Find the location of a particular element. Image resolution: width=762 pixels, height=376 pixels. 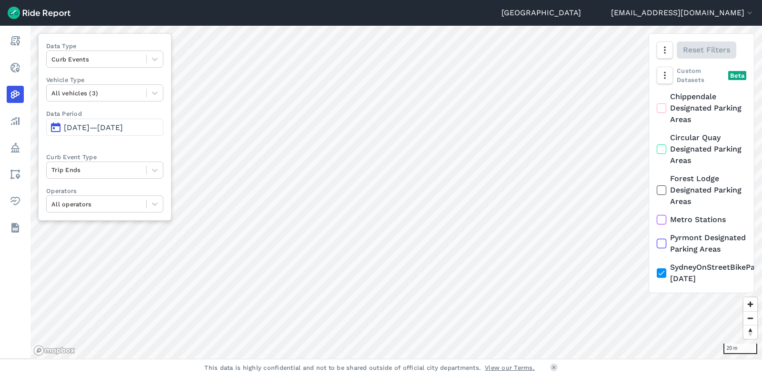

a: Report is located at coordinates (15, 41).